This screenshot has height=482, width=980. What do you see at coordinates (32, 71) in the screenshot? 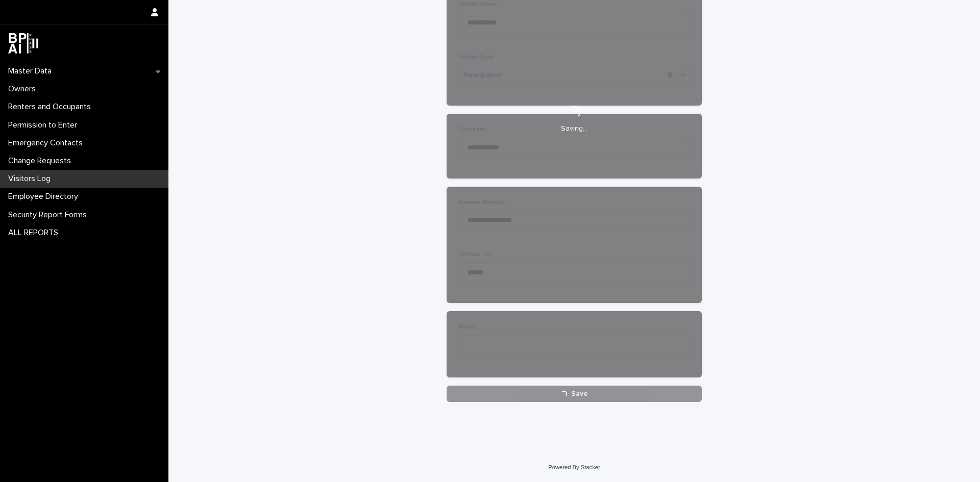
I see `p: Master Data` at bounding box center [32, 71].